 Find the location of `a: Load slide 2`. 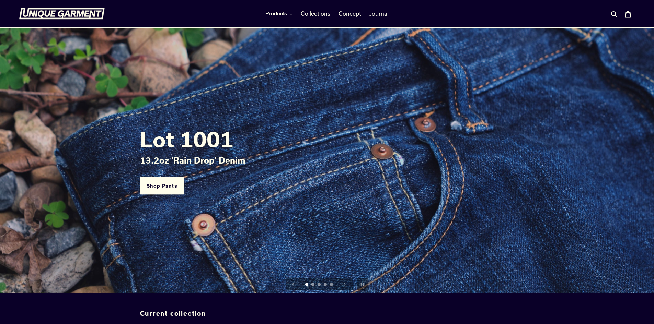

a: Load slide 2 is located at coordinates (313, 285).